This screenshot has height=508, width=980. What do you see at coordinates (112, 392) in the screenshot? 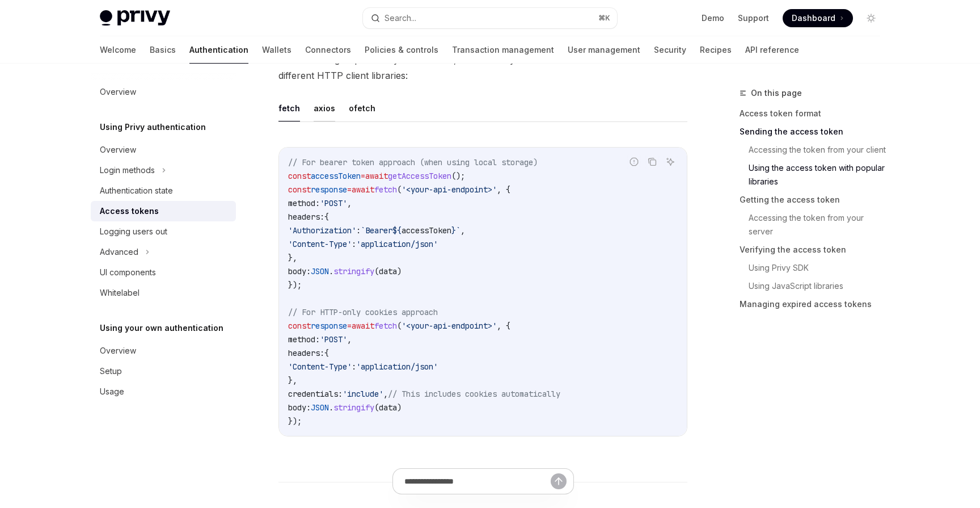
I see `div: Usage` at bounding box center [112, 392].